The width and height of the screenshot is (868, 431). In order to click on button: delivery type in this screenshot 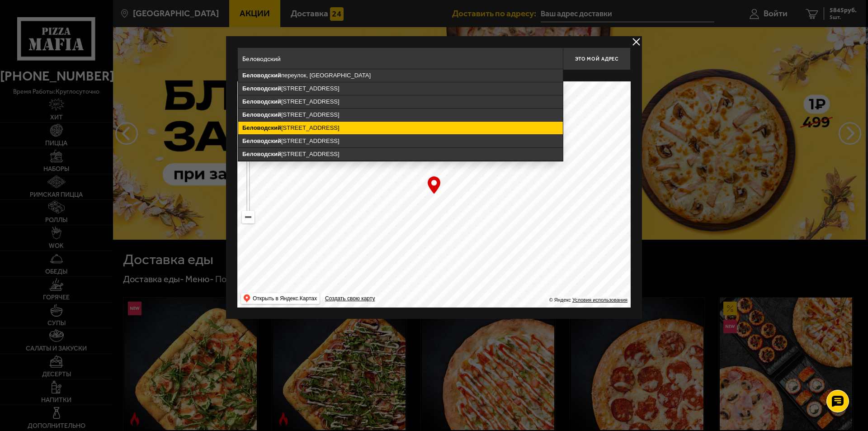, I will do `click(636, 41)`.